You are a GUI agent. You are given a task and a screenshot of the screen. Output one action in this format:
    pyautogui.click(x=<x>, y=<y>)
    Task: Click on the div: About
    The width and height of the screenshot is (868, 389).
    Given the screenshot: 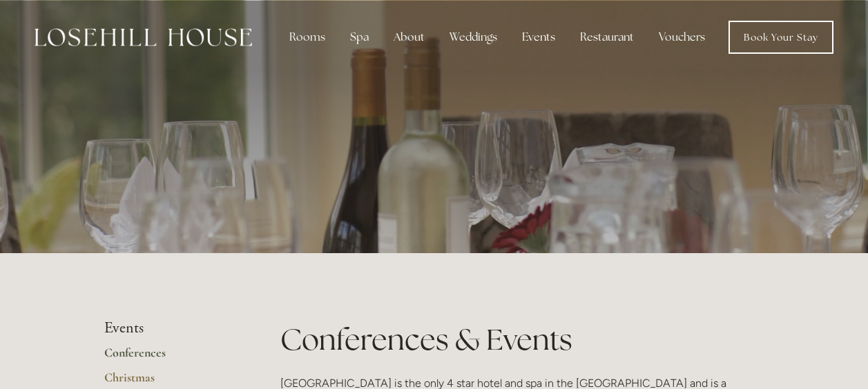 What is the action you would take?
    pyautogui.click(x=409, y=38)
    